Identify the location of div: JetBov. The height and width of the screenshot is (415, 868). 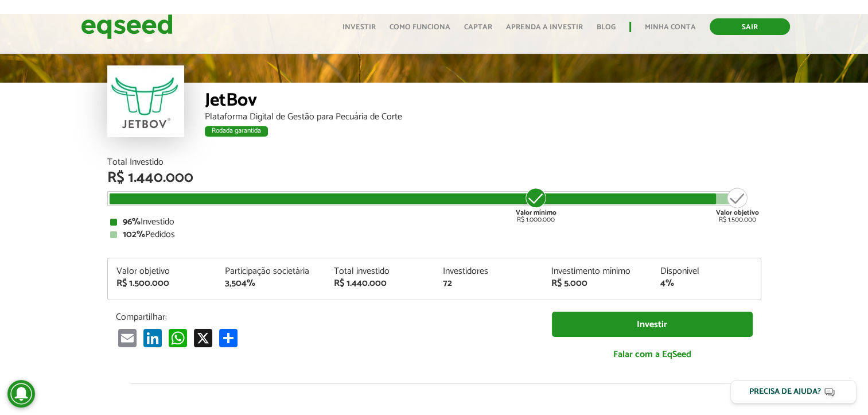
(483, 102).